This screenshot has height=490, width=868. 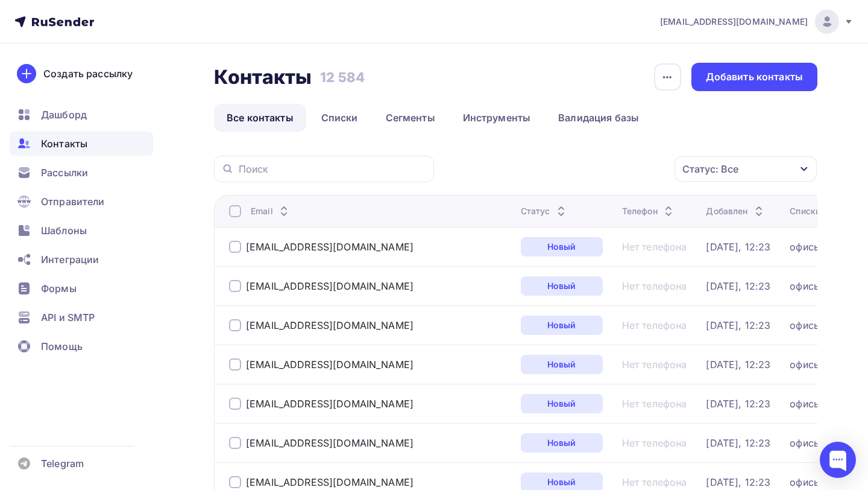 I want to click on div: Добавлен, so click(x=736, y=211).